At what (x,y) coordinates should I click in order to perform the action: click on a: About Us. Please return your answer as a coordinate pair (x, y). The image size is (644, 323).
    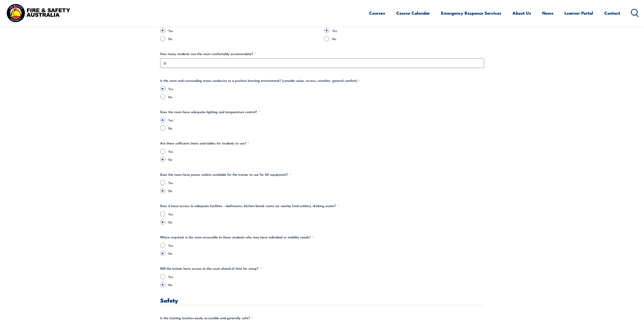
    Looking at the image, I should click on (521, 13).